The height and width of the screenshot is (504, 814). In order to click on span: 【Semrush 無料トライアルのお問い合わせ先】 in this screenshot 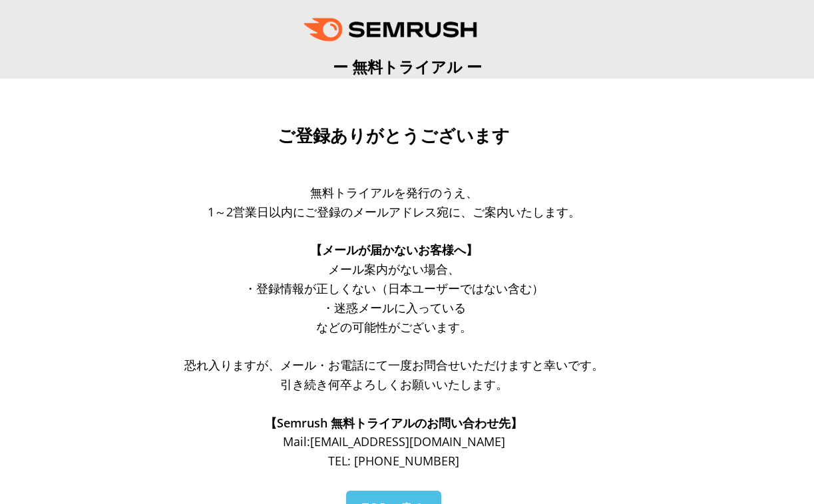, I will do `click(394, 422)`.